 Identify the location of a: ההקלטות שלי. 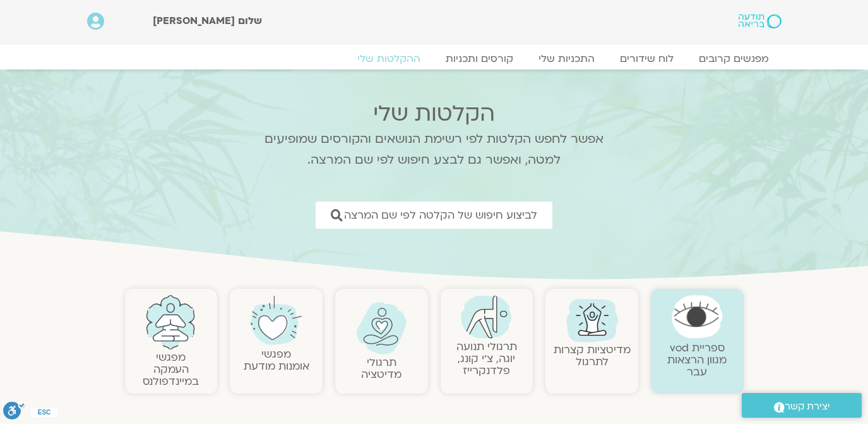
(389, 59).